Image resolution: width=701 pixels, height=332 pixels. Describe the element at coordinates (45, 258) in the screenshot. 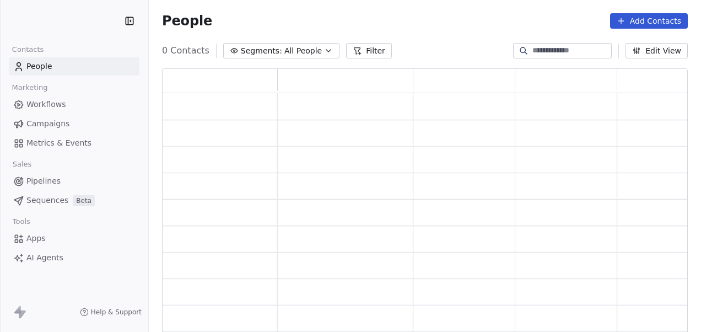

I see `span: AI Agents` at that location.